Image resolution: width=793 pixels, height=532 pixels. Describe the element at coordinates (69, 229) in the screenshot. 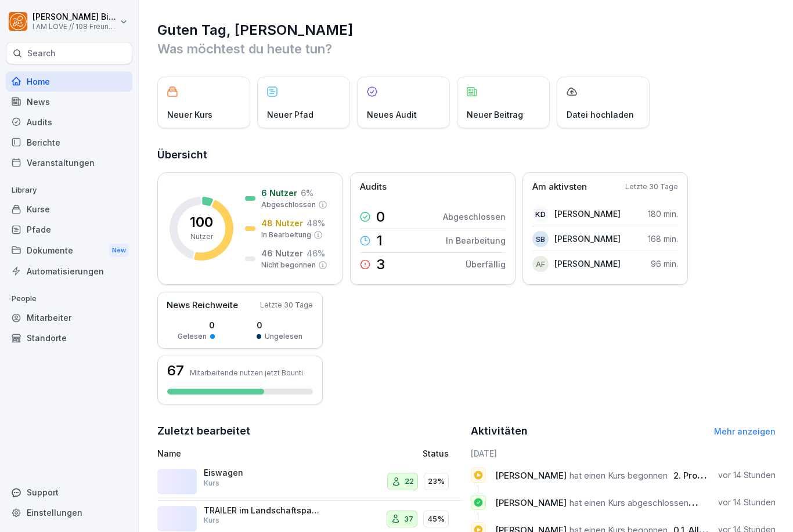

I see `div: Pfade` at that location.